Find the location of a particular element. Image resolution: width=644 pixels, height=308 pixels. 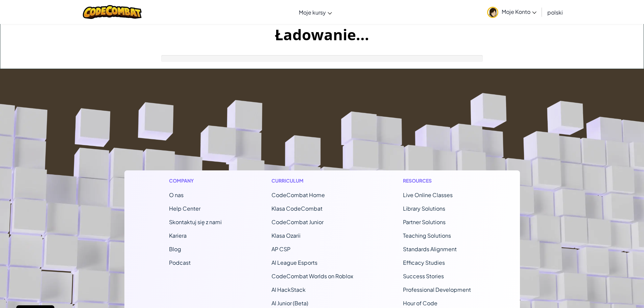

a: O nas is located at coordinates (177, 195).